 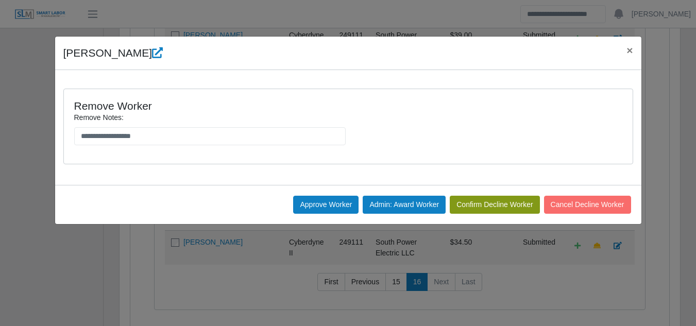 What do you see at coordinates (587, 204) in the screenshot?
I see `button: Cancel Decline Worker` at bounding box center [587, 204].